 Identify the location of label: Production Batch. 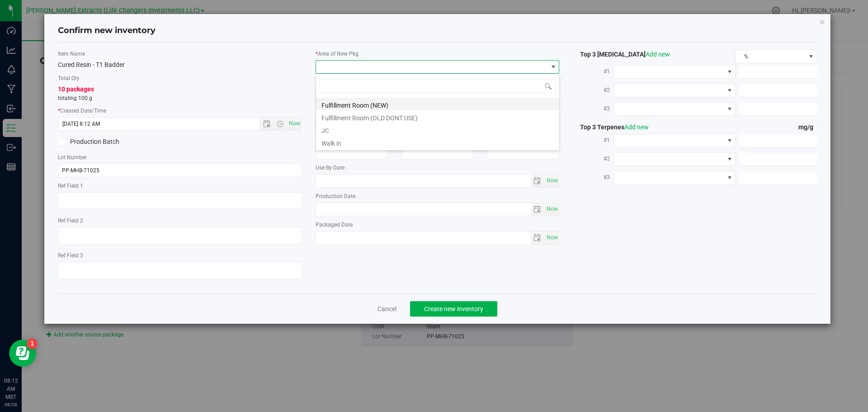
(115, 141).